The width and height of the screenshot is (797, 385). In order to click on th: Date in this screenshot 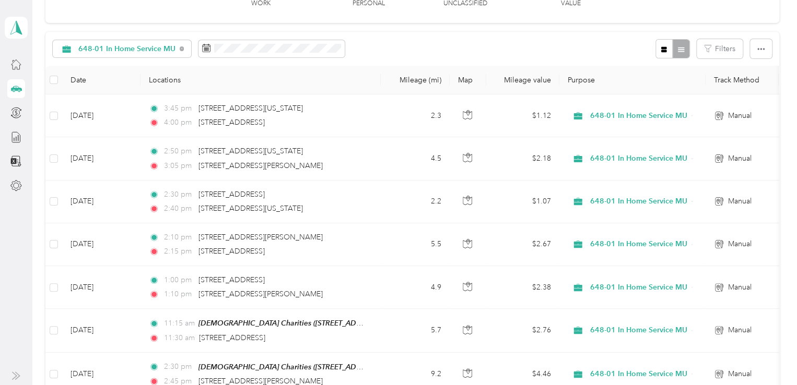, I will do `click(101, 80)`.